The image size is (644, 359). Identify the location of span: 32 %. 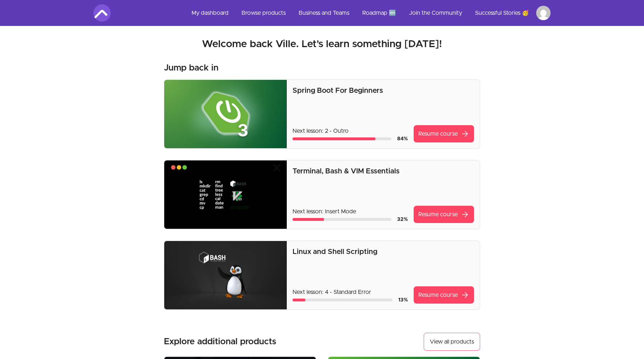
(403, 219).